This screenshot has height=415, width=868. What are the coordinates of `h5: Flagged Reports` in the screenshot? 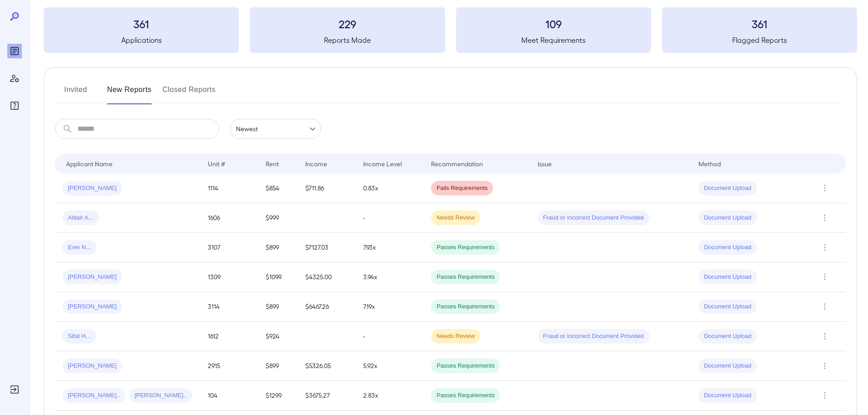 It's located at (759, 40).